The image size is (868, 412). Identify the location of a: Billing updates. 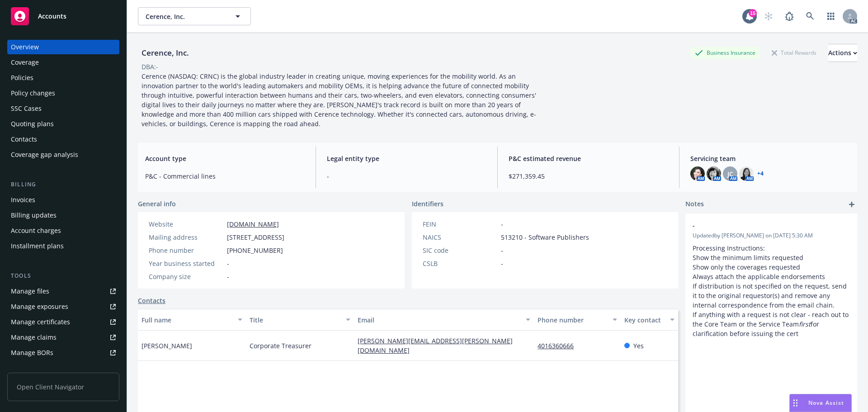
(64, 215).